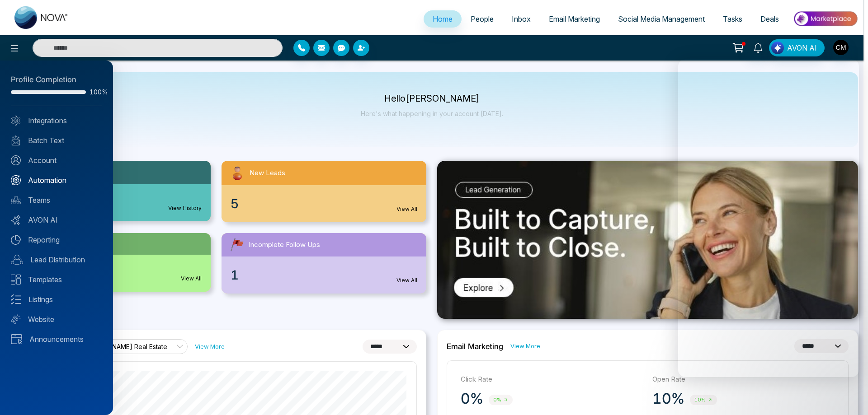 The width and height of the screenshot is (868, 415). I want to click on a: Listings, so click(56, 300).